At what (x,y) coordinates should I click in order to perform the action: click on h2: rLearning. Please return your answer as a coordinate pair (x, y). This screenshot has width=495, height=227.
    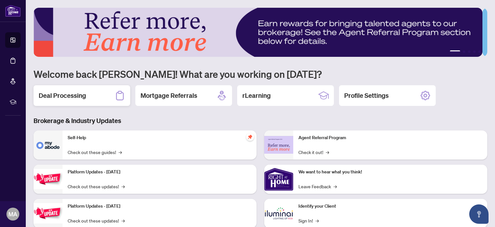
    Looking at the image, I should click on (257, 95).